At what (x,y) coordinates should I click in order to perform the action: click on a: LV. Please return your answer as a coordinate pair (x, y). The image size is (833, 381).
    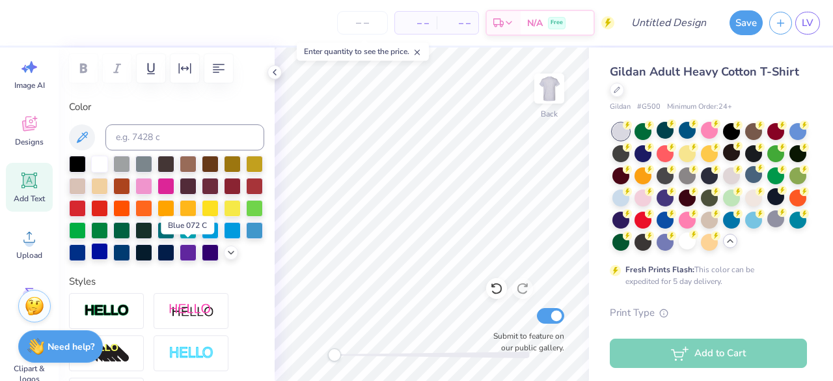
    Looking at the image, I should click on (808, 23).